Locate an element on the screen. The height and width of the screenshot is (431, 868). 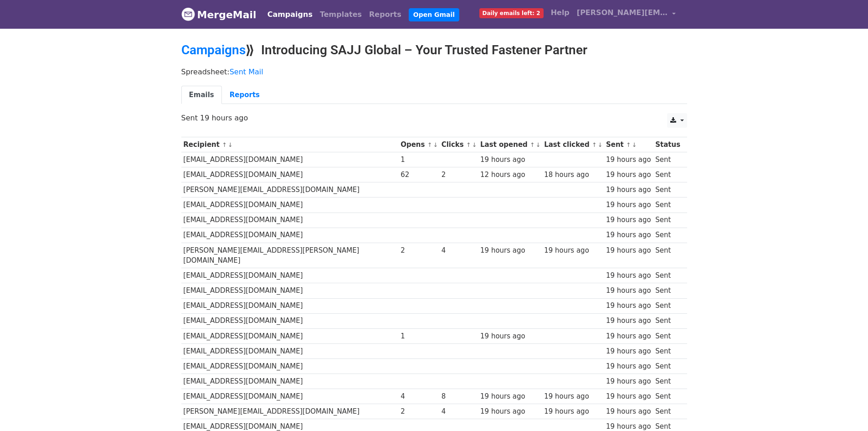
th: Last opened is located at coordinates (510, 145).